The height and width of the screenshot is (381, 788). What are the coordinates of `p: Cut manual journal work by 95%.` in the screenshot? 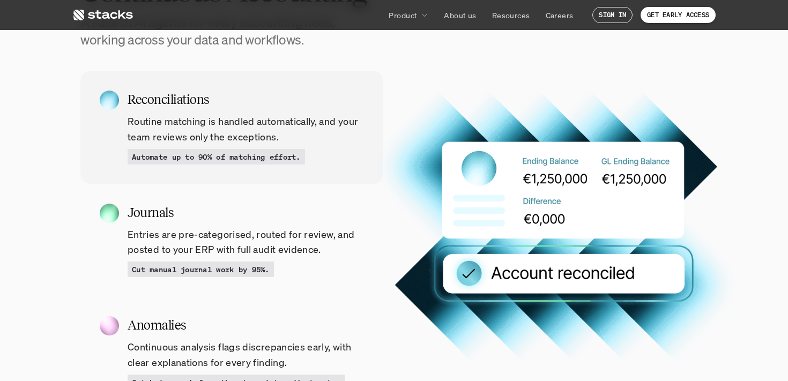 It's located at (200, 269).